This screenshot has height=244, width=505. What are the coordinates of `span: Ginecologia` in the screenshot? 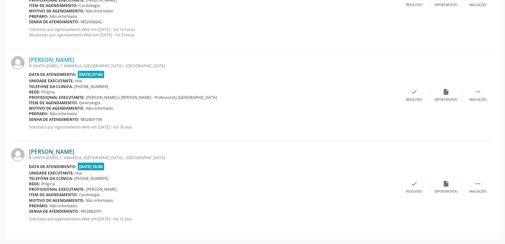 It's located at (90, 103).